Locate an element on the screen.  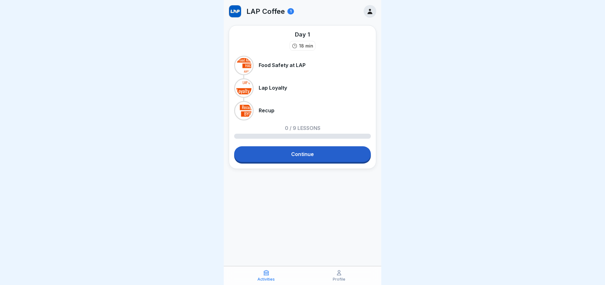
a: Continue is located at coordinates (303, 154).